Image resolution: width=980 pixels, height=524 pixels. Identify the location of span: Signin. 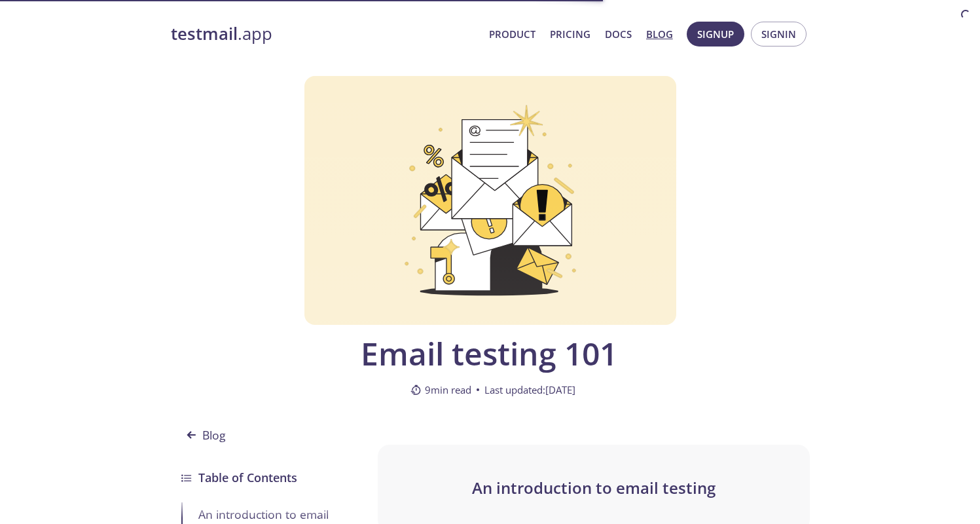
(779, 34).